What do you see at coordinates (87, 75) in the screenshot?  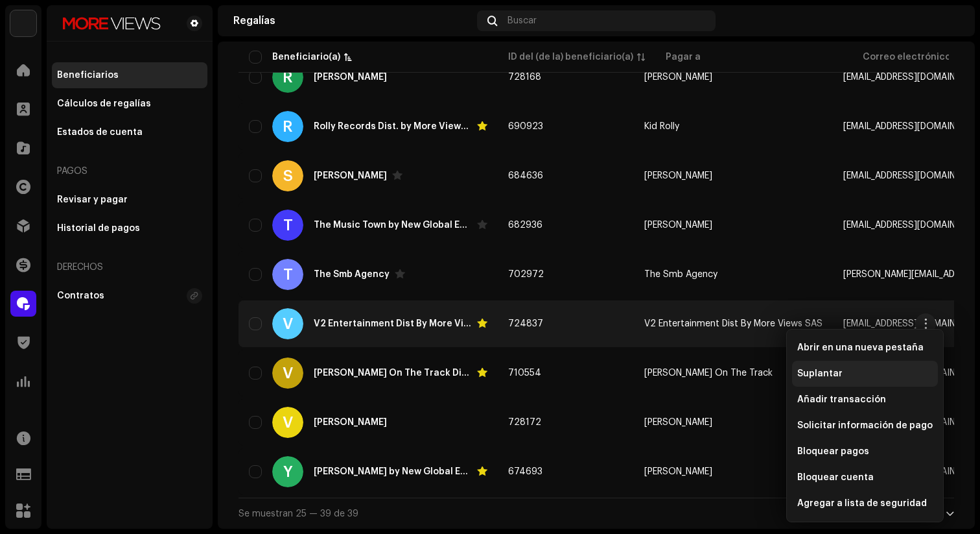 I see `div: Beneficiarios` at bounding box center [87, 75].